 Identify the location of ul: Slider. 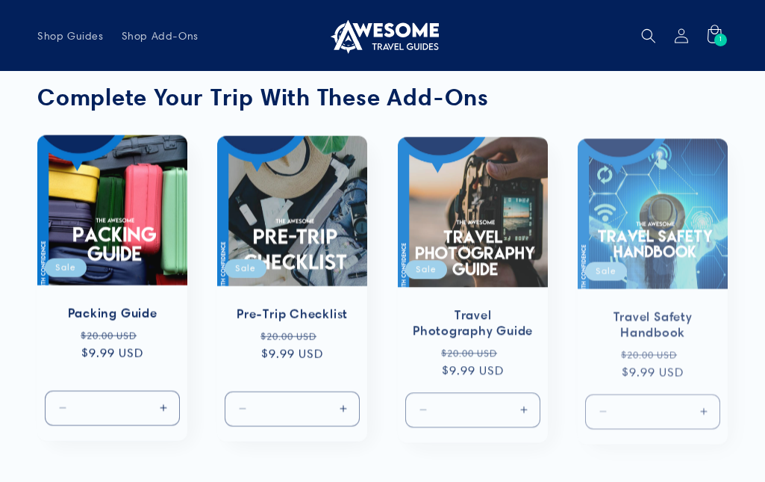
(382, 287).